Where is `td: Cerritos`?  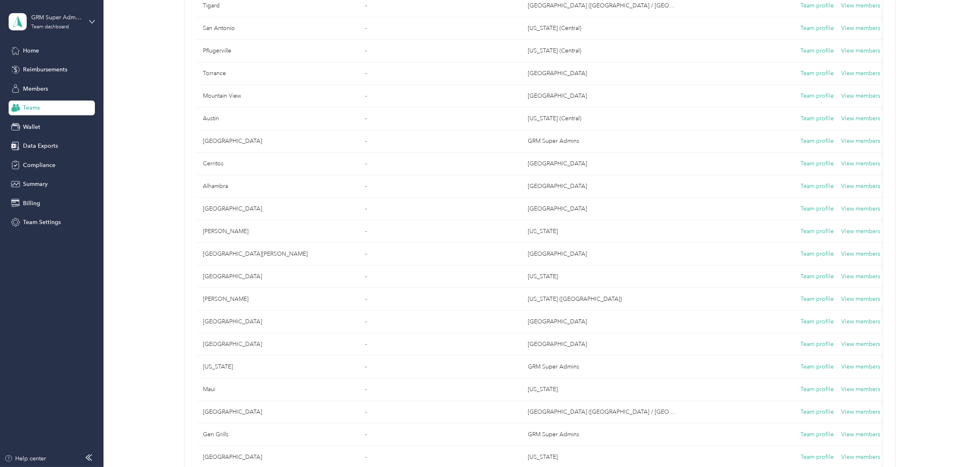 td: Cerritos is located at coordinates (278, 163).